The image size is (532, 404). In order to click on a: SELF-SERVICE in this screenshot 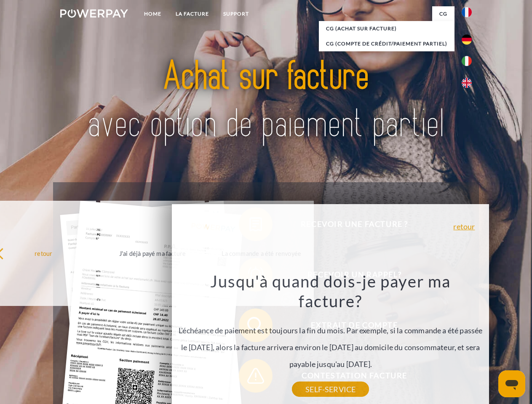, I will do `click(330, 389)`.